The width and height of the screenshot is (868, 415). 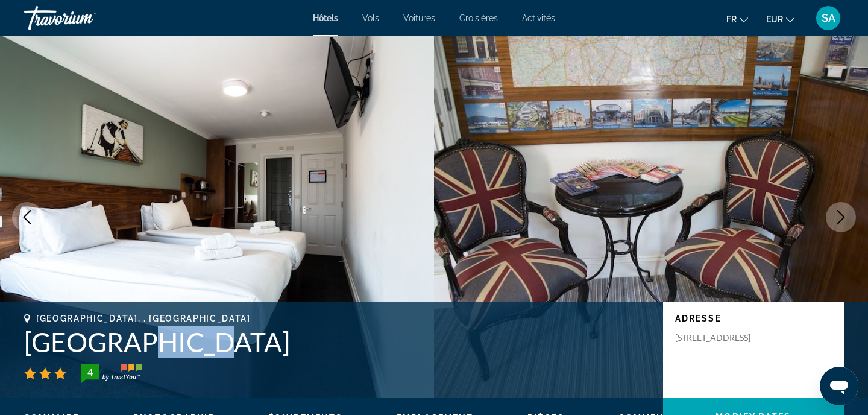 I want to click on span: SA, so click(x=828, y=18).